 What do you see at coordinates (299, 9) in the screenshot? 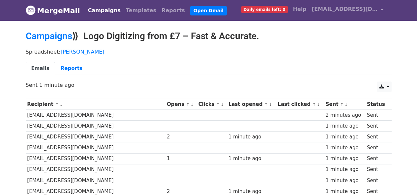
I see `a: Help` at bounding box center [299, 9].